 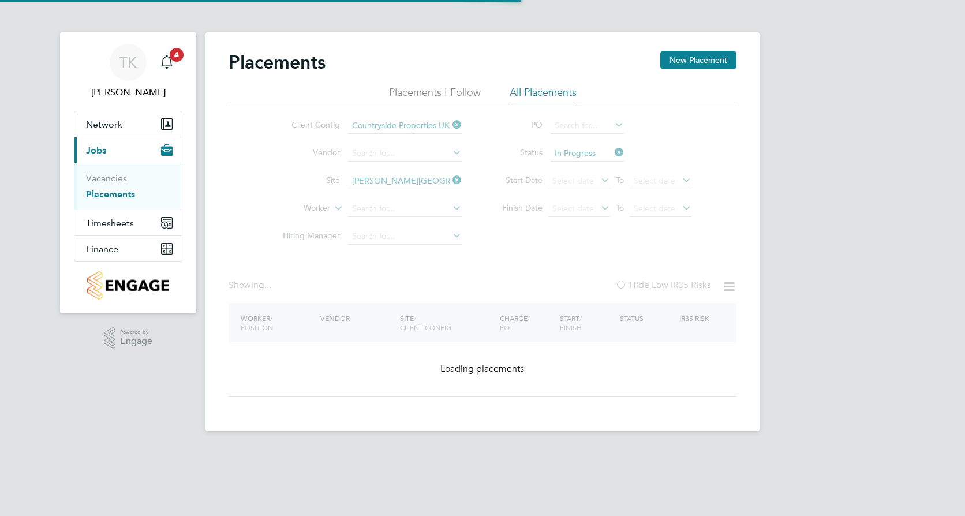 What do you see at coordinates (251, 285) in the screenshot?
I see `div: Showing` at bounding box center [251, 285].